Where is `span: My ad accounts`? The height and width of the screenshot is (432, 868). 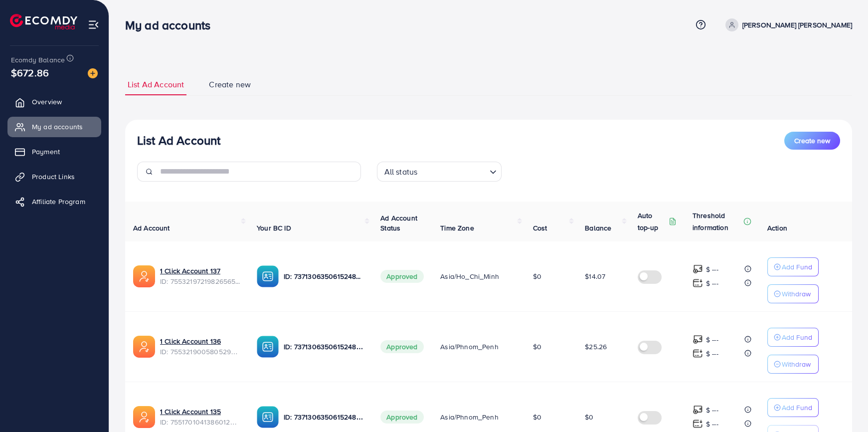
span: My ad accounts is located at coordinates (57, 127).